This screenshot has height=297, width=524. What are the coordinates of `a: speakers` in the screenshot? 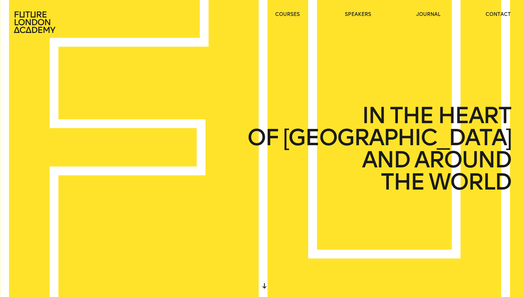 It's located at (358, 15).